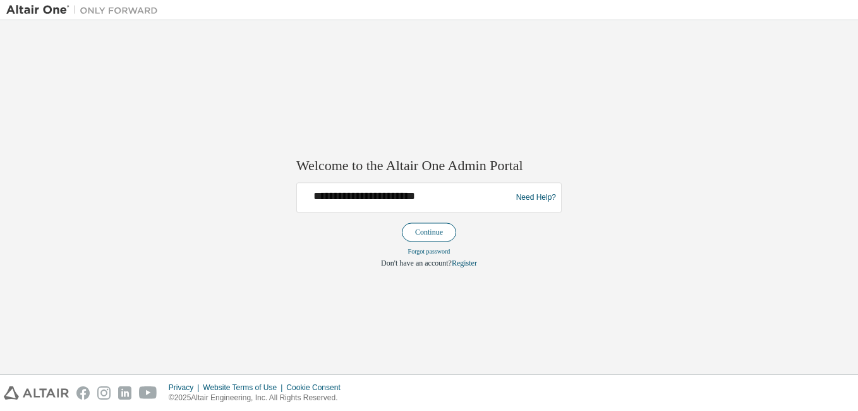 This screenshot has height=411, width=858. Describe the element at coordinates (245, 388) in the screenshot. I see `div: Website Terms of Use` at that location.